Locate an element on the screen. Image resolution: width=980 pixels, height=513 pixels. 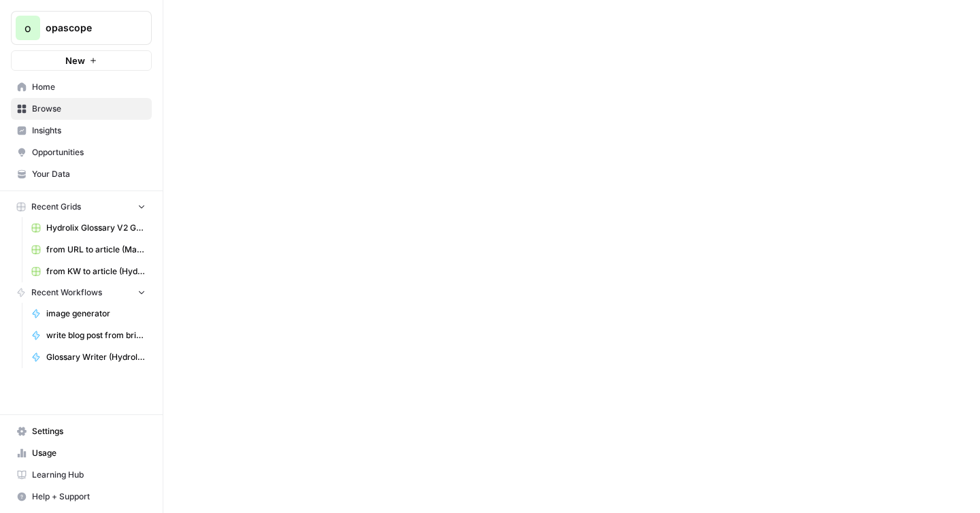
button: Recent Workflows is located at coordinates (81, 293).